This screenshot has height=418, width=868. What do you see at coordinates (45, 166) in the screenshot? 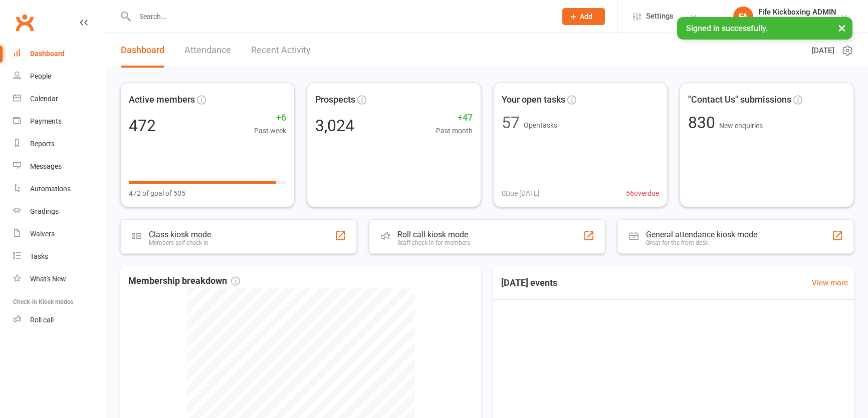
I see `div: Messages` at bounding box center [45, 166].